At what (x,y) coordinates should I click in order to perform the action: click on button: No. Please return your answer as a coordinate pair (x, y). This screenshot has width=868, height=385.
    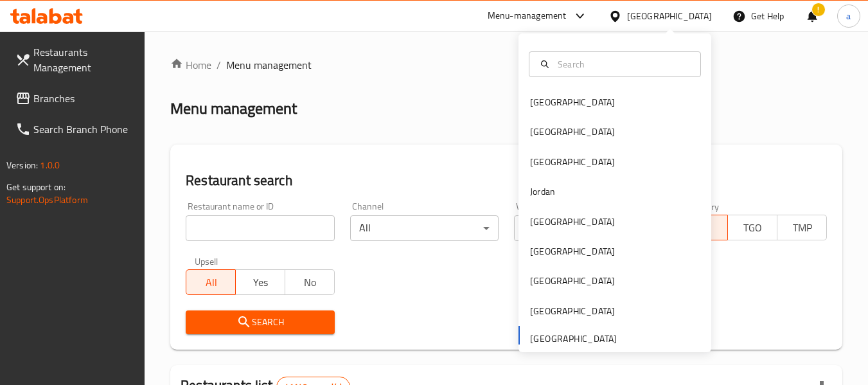
    Looking at the image, I should click on (310, 282).